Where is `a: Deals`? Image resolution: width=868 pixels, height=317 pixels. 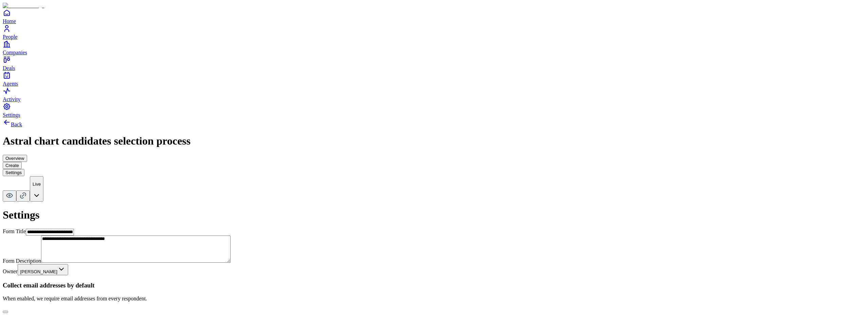 a: Deals is located at coordinates (434, 63).